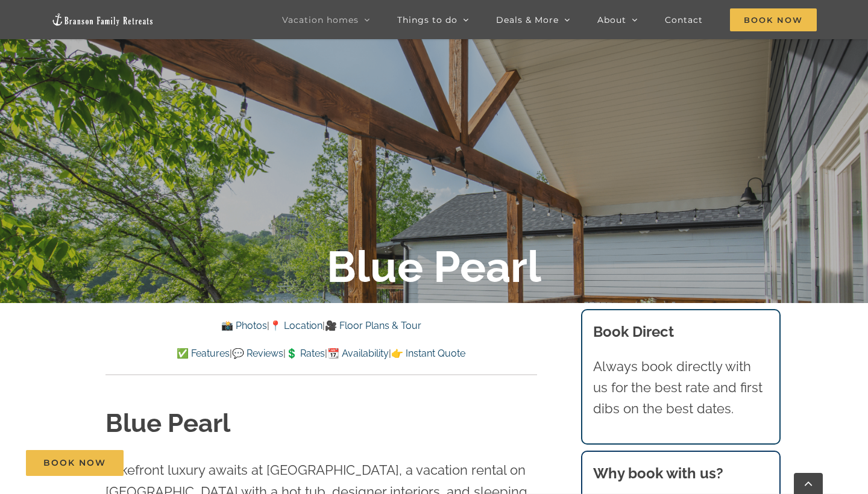 The width and height of the screenshot is (868, 494). Describe the element at coordinates (321, 423) in the screenshot. I see `h1: Blue Pearl` at that location.